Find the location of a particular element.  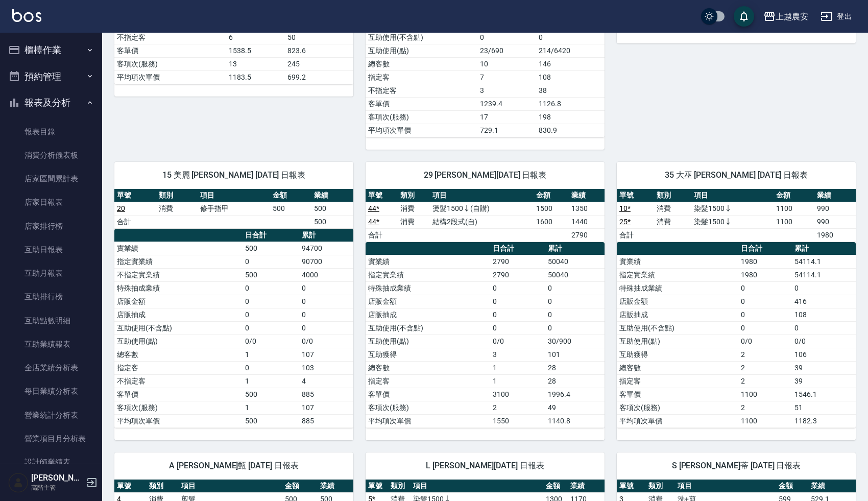

th: 累計 is located at coordinates (824, 249).